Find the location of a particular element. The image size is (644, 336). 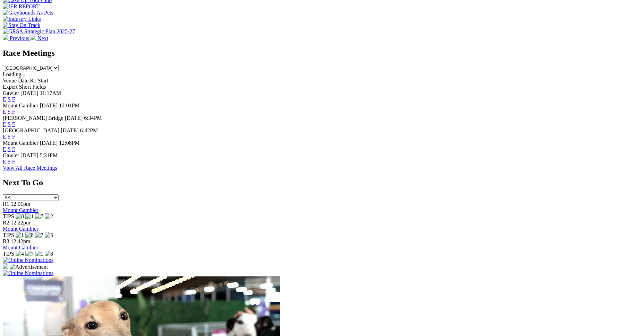

span: 12:42pm is located at coordinates (20, 241).